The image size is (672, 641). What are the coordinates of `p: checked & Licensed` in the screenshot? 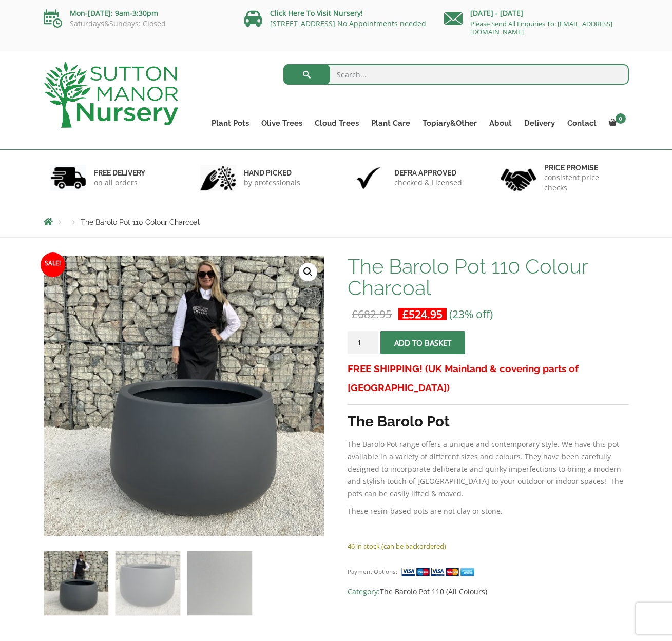 It's located at (428, 183).